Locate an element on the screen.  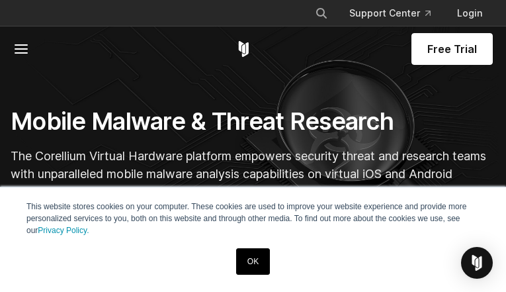
button: Search is located at coordinates (321, 13).